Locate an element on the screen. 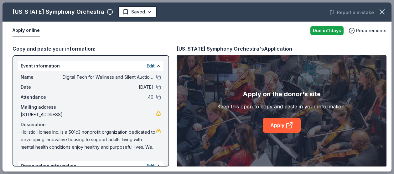  span: Name is located at coordinates (42, 77).